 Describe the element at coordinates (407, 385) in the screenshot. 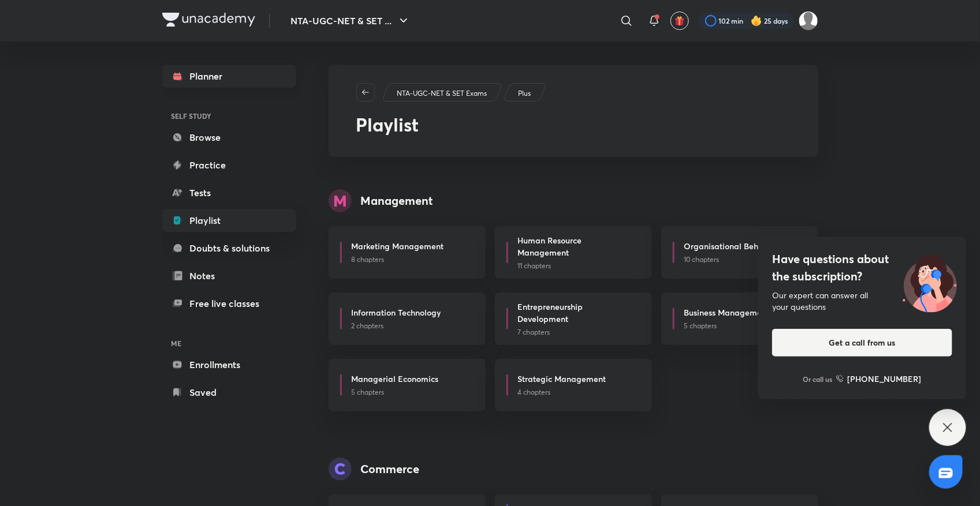

I see `a: Managerial Economics5 chapters` at that location.